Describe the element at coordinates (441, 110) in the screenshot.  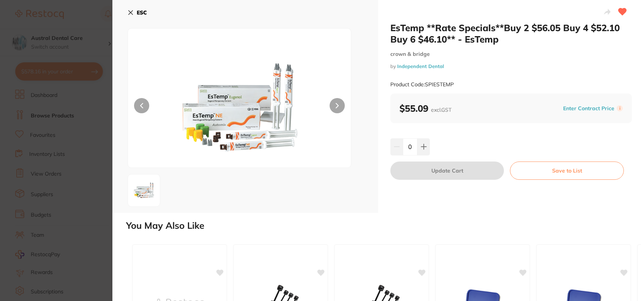
I see `span: excl. GST` at that location.